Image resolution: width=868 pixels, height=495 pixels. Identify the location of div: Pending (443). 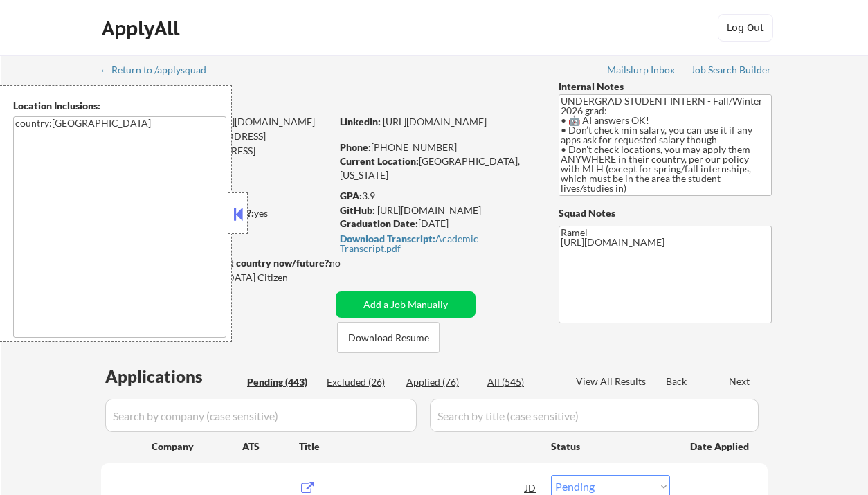
(282, 382).